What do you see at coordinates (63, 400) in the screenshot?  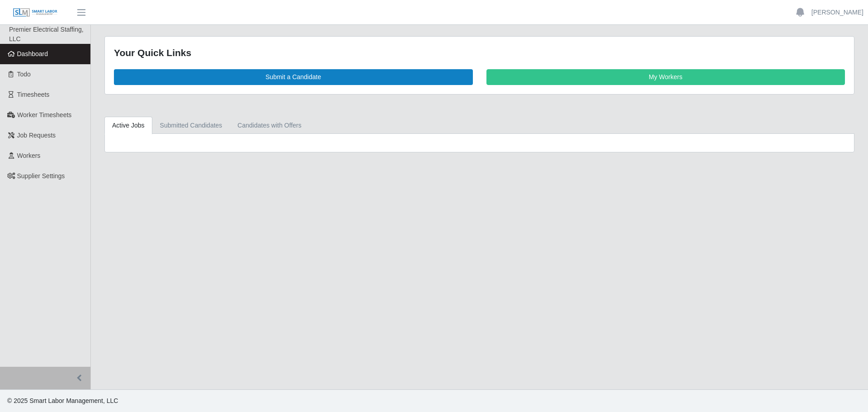 I see `span: © 2025 Smart Labor Management, LLC` at bounding box center [63, 400].